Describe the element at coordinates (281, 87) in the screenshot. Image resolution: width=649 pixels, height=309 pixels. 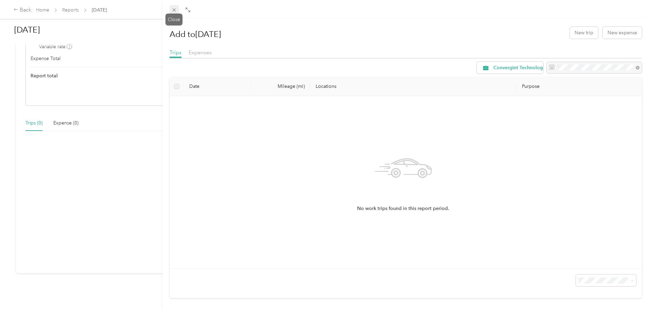
I see `th: Mileage (mi)` at that location.